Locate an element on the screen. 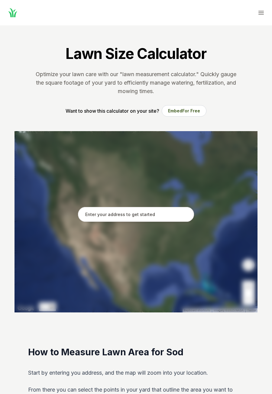 This screenshot has width=272, height=394. h2: How to Measure Lawn Area for Sod is located at coordinates (136, 352).